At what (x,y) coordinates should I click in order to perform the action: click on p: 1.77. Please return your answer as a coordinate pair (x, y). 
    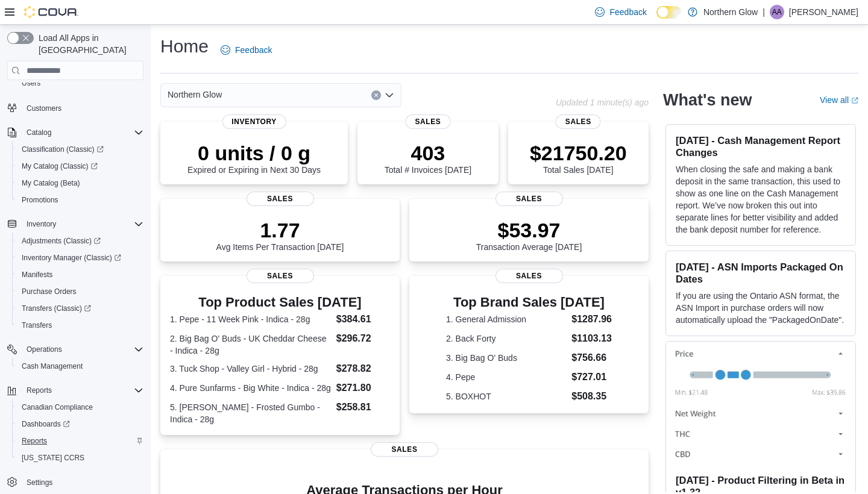
    Looking at the image, I should click on (280, 230).